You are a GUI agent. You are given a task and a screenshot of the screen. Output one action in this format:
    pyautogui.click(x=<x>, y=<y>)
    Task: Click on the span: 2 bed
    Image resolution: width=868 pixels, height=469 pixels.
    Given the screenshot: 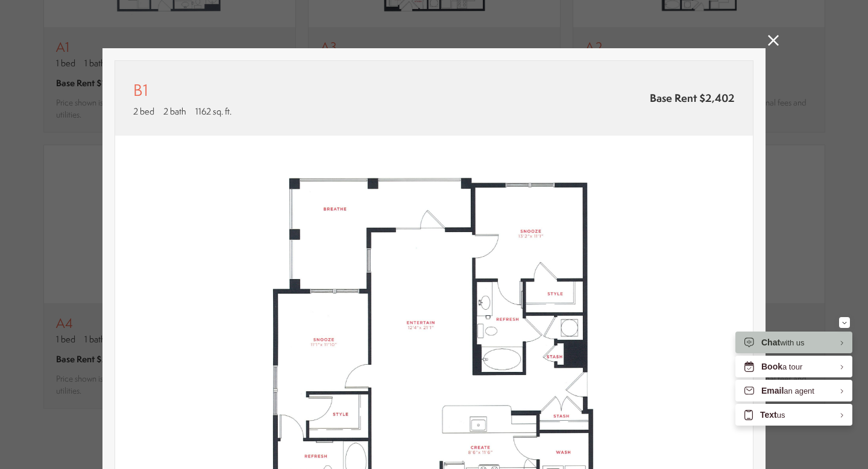 What is the action you would take?
    pyautogui.click(x=144, y=111)
    